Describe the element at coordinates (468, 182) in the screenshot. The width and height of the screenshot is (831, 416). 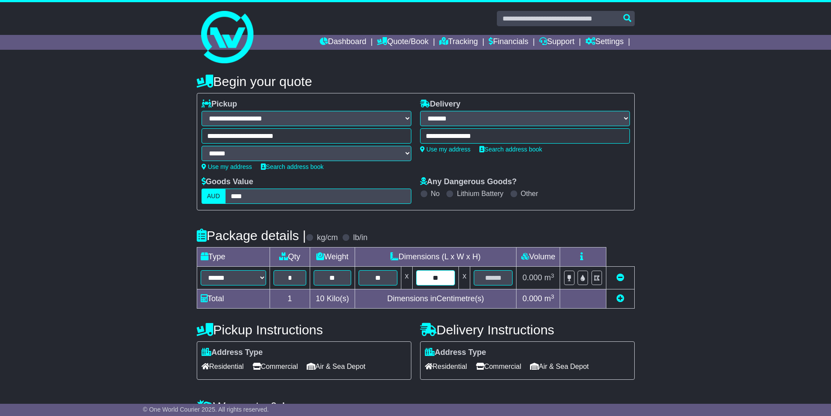
I see `label: Any Dangerous Goods?` at that location.